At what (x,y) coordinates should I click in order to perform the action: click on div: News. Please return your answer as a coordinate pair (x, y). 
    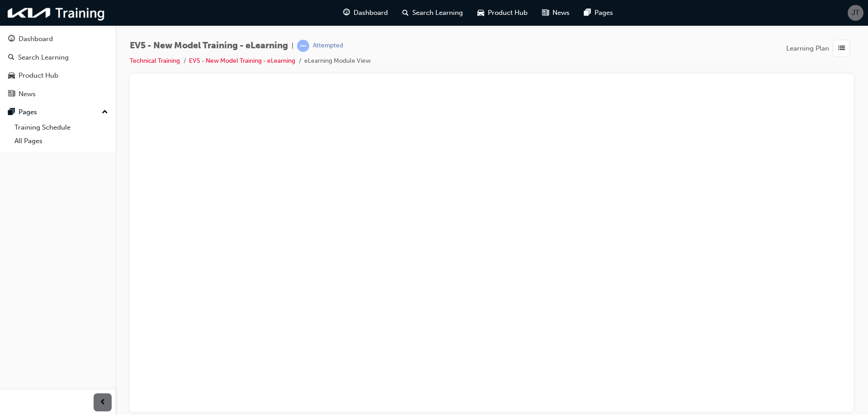
    Looking at the image, I should click on (27, 94).